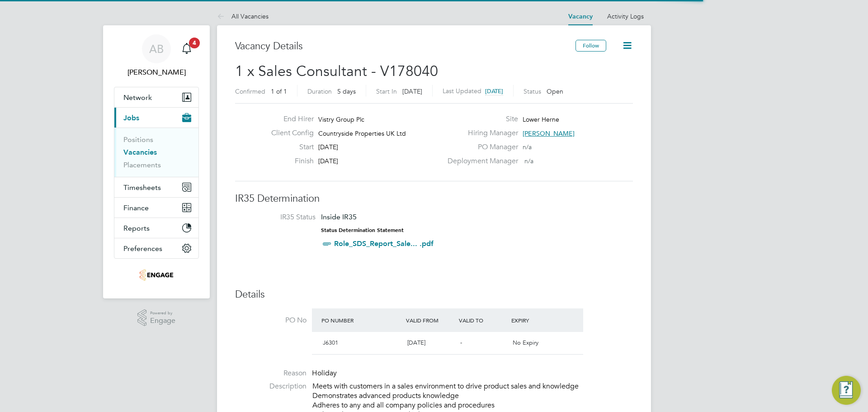 This screenshot has height=412, width=868. What do you see at coordinates (320, 91) in the screenshot?
I see `label: Duration` at bounding box center [320, 91].